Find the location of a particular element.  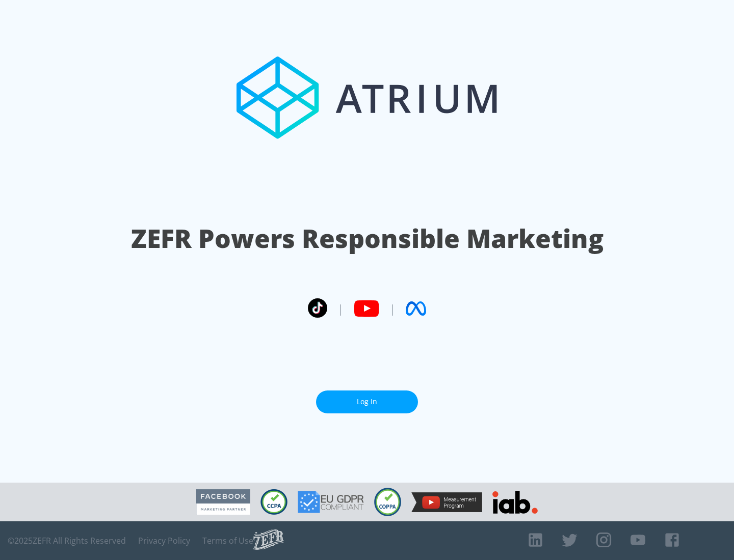

img: Facebook Marketing Partner is located at coordinates (223, 502).